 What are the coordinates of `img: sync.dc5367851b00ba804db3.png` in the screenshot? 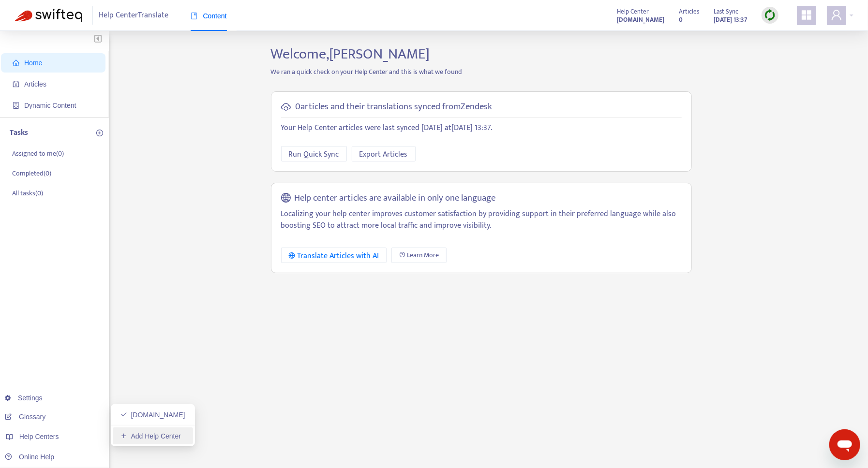 It's located at (770, 15).